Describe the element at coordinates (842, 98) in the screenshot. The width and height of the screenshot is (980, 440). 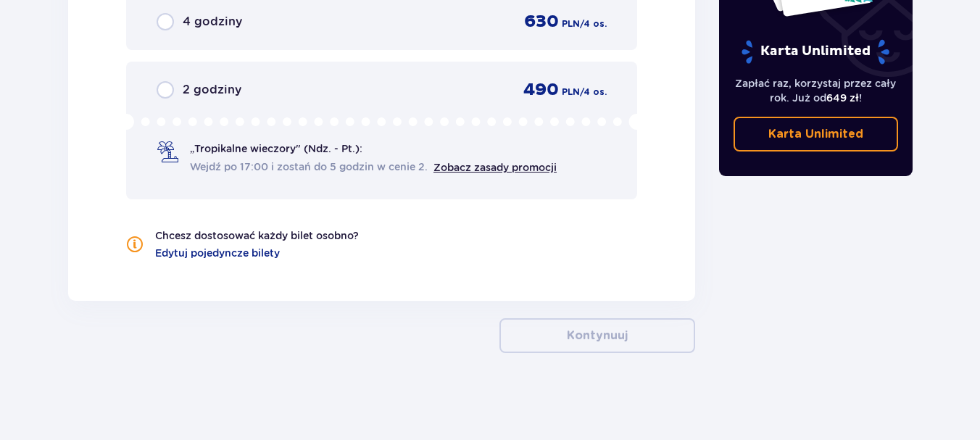
I see `span: 649 zł` at that location.